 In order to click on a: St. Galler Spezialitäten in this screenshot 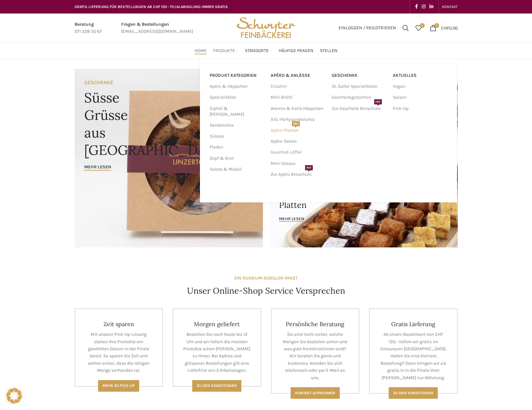, I will do `click(359, 86)`.